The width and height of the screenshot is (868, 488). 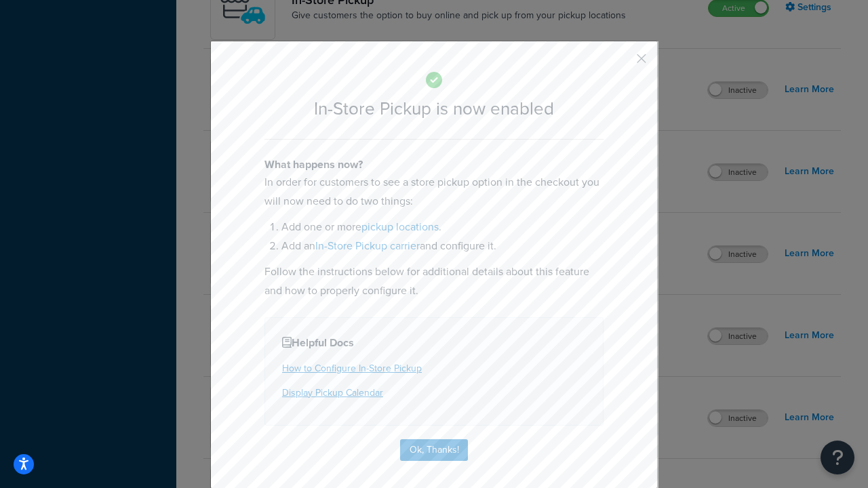 What do you see at coordinates (434, 192) in the screenshot?
I see `p: In order for customers to see a store pickup option in the checkout you will now need to do two t...` at bounding box center [434, 192].